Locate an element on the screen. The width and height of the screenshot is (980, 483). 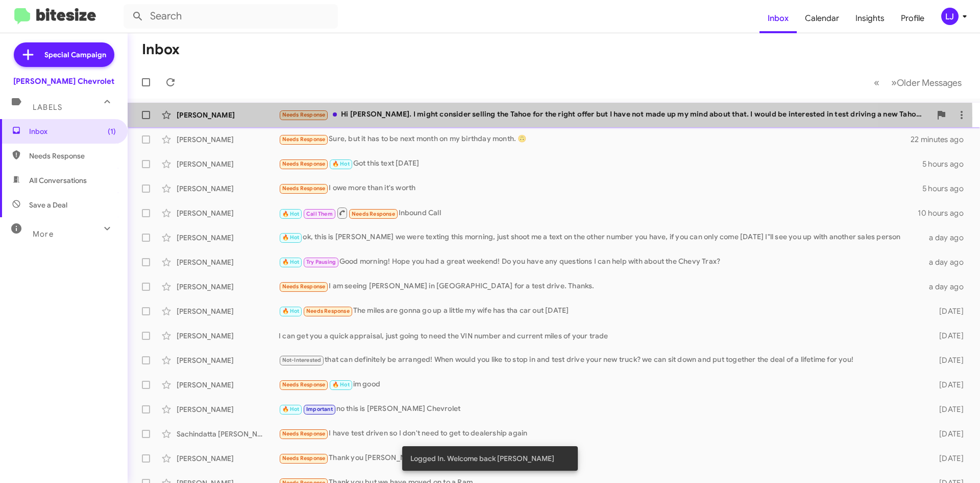
div: that can definitely be arranged! When would you like to stop in and test drive your new truck? we... is located at coordinates (601, 359).